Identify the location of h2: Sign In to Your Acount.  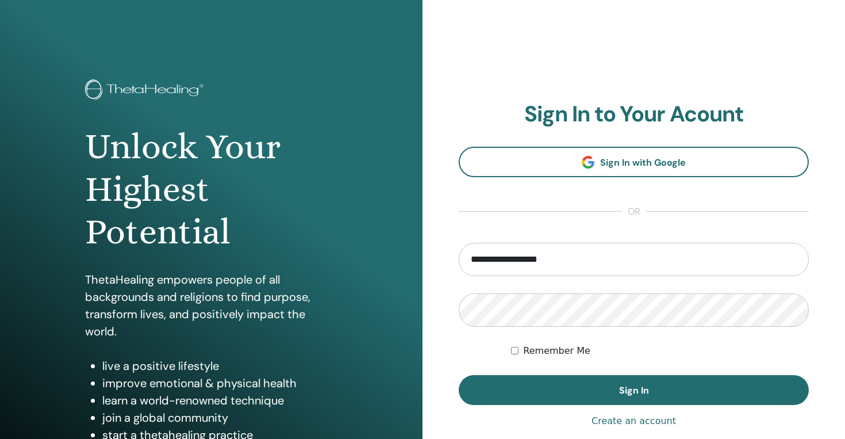
(634, 114).